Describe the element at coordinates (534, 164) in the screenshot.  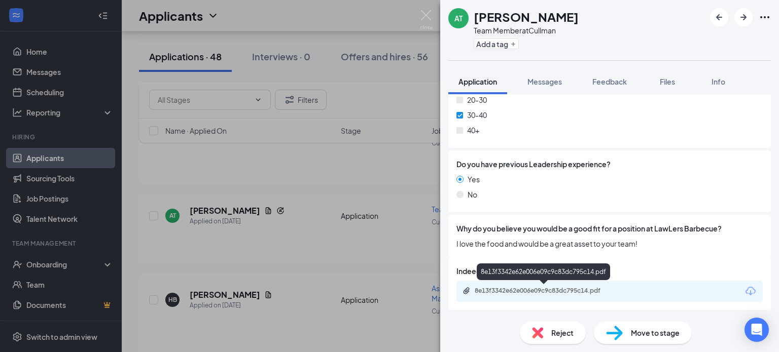
I see `span: Do you have previous Leadership experience?` at that location.